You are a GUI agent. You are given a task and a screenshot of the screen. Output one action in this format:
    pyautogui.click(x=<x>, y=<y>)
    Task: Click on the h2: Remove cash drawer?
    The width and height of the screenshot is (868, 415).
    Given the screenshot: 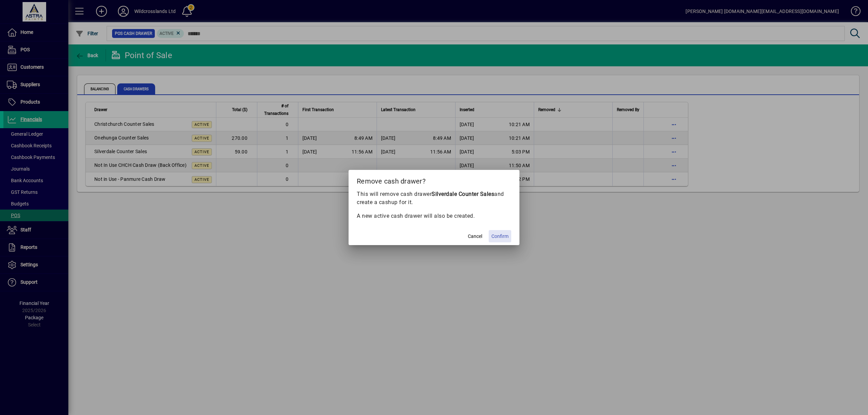 What is the action you would take?
    pyautogui.click(x=434, y=180)
    